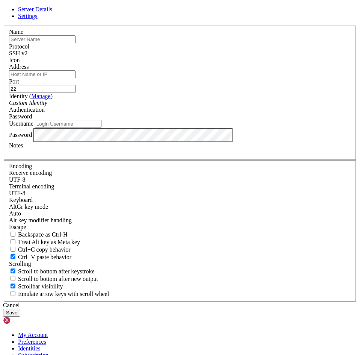  What do you see at coordinates (36, 286) in the screenshot?
I see `label: The vertical scrollbar mode.` at bounding box center [36, 286].